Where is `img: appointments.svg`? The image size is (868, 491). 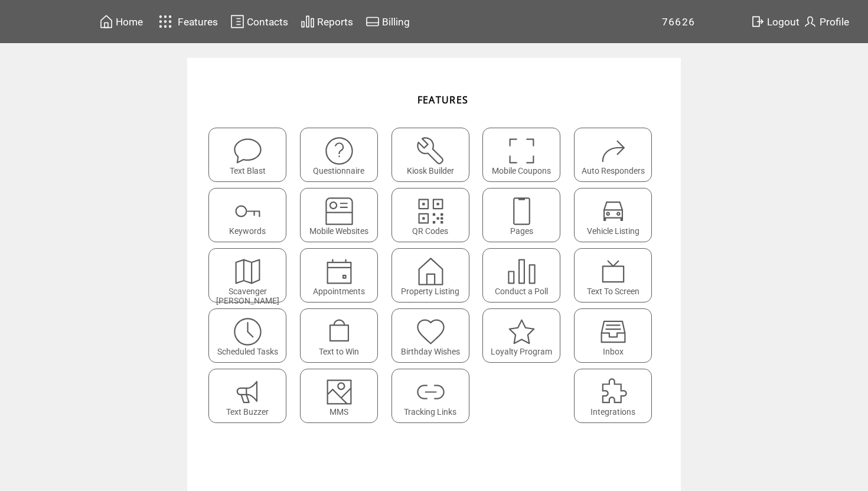 img: appointments.svg is located at coordinates (339, 271).